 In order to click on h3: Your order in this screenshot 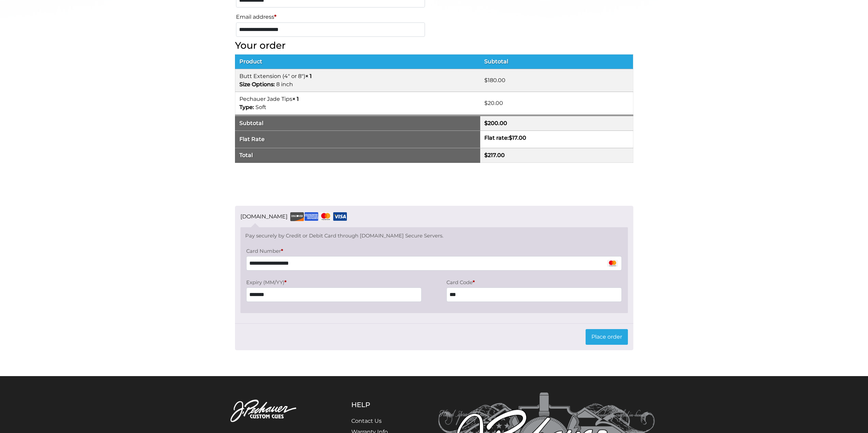, I will do `click(434, 46)`.